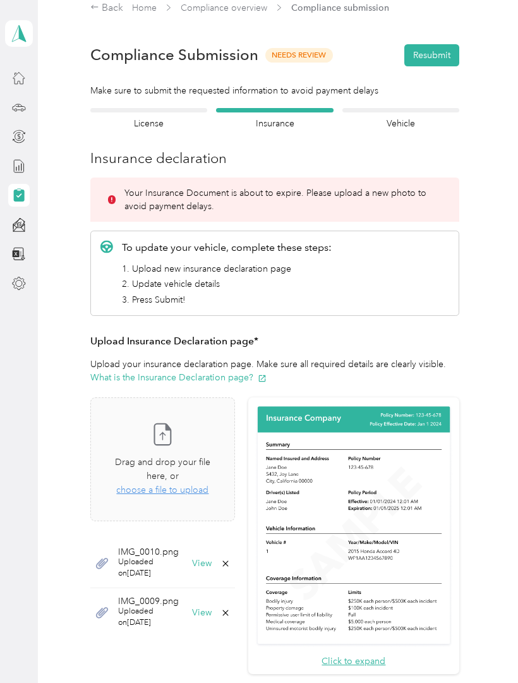 The image size is (518, 683). I want to click on span: Drag and drop your file here, orchoose a file to upload, so click(162, 459).